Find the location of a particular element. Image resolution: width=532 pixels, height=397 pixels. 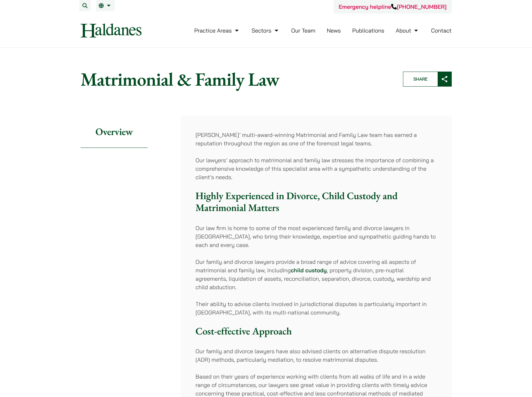

p: Their ability to advise clients involved in jurisdictional disputes is particularly important in ... is located at coordinates (316, 308).